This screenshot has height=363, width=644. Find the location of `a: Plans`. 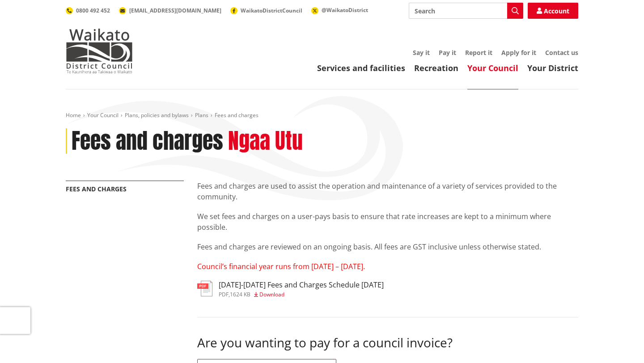

a: Plans is located at coordinates (202, 115).